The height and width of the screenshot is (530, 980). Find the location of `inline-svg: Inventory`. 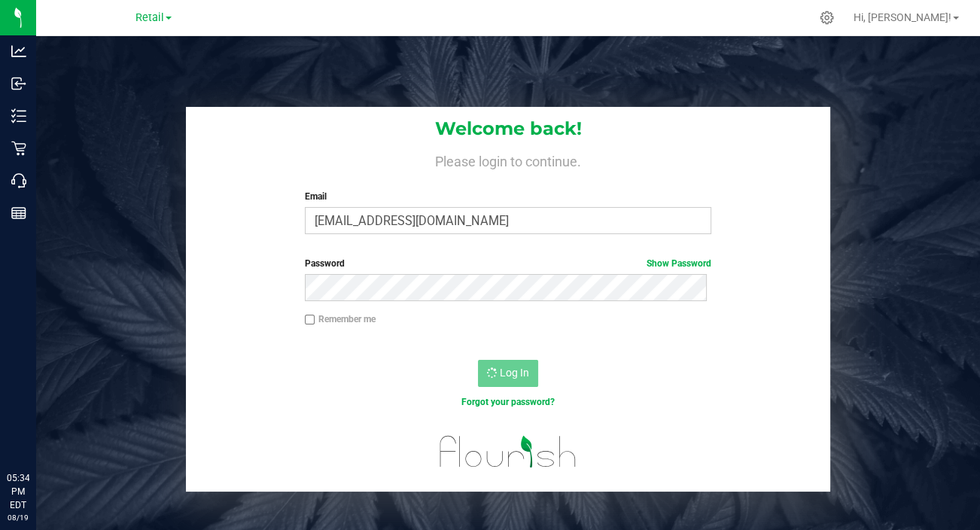

inline-svg: Inventory is located at coordinates (19, 116).